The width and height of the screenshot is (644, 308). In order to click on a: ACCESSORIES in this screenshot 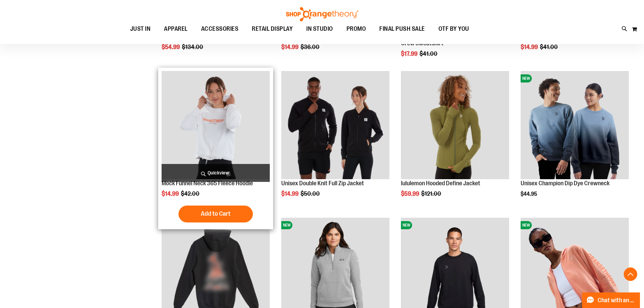, I will do `click(220, 29)`.